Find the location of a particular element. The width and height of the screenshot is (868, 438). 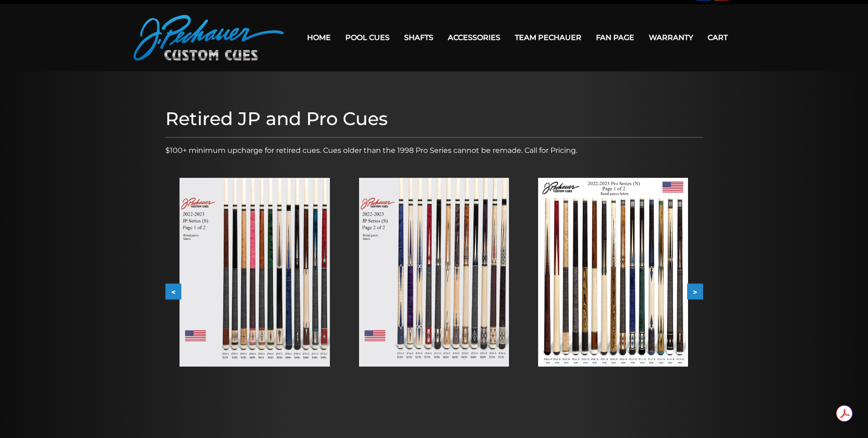

img: Pechauer Custom Cues is located at coordinates (208, 38).